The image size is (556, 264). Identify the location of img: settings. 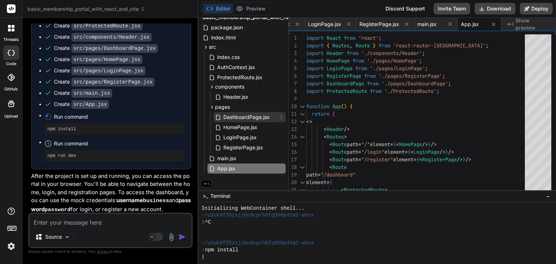
(11, 246).